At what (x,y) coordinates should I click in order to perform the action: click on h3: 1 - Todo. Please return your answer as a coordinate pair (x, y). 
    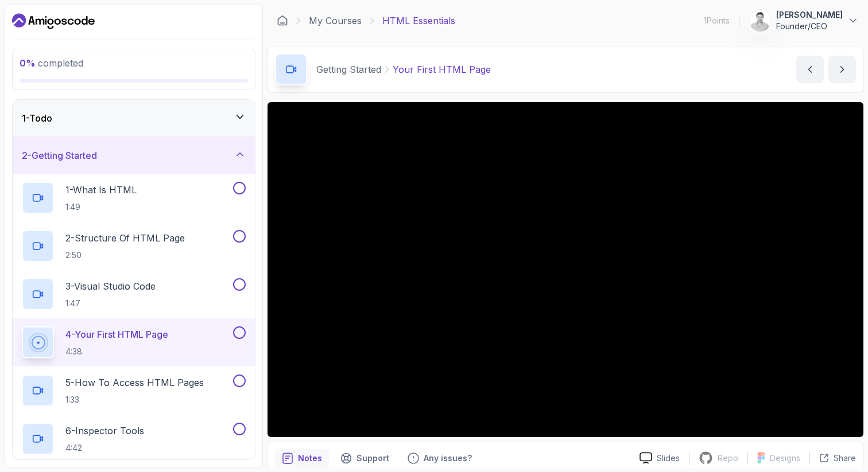
    Looking at the image, I should click on (37, 118).